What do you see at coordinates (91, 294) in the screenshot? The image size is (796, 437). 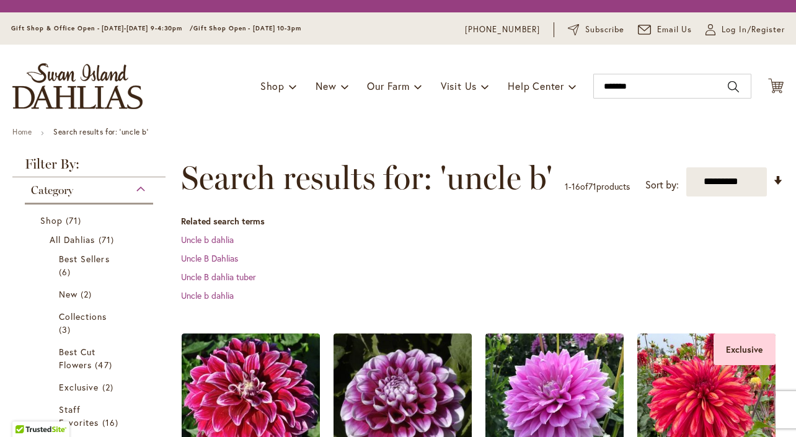 I see `a: New` at bounding box center [91, 294].